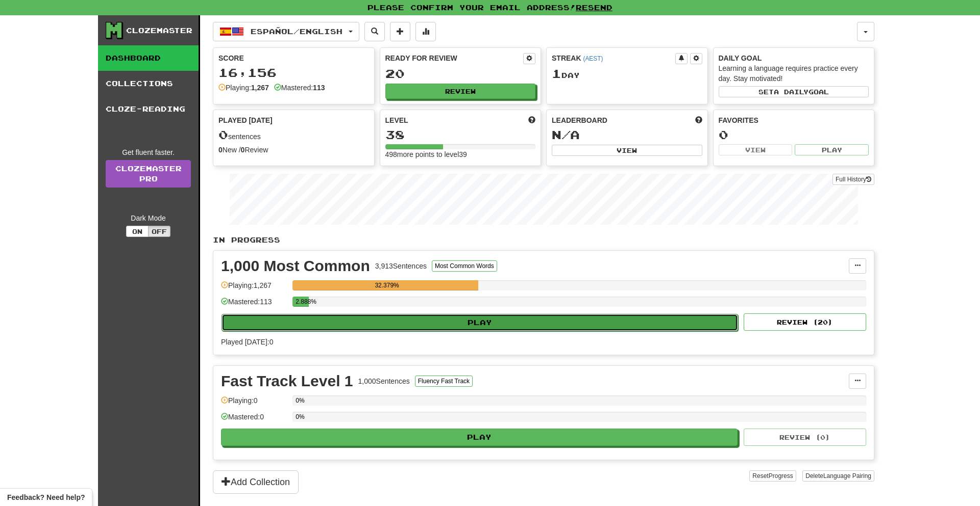 This screenshot has width=980, height=506. What do you see at coordinates (244, 88) in the screenshot?
I see `div: Playing:` at bounding box center [244, 88].